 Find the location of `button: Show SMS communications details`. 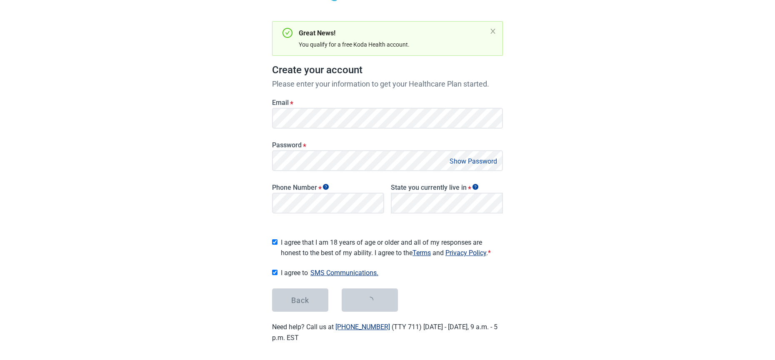

button: Show SMS communications details is located at coordinates (344, 273).